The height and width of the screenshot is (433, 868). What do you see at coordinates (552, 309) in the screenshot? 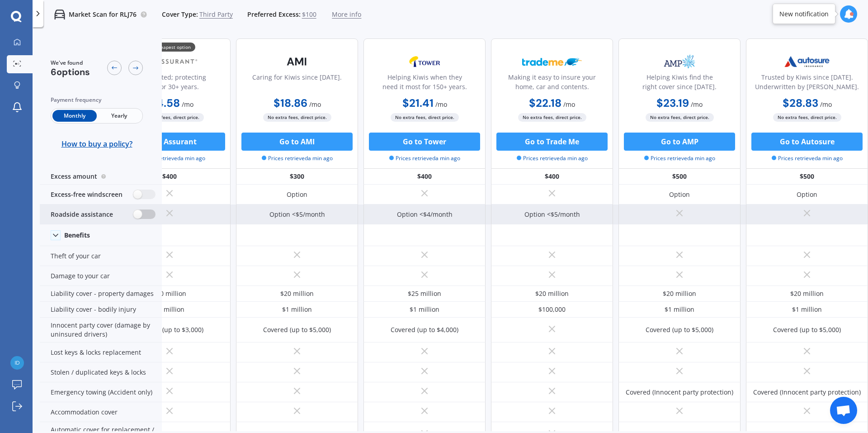
I see `div: $100,000` at bounding box center [552, 309].